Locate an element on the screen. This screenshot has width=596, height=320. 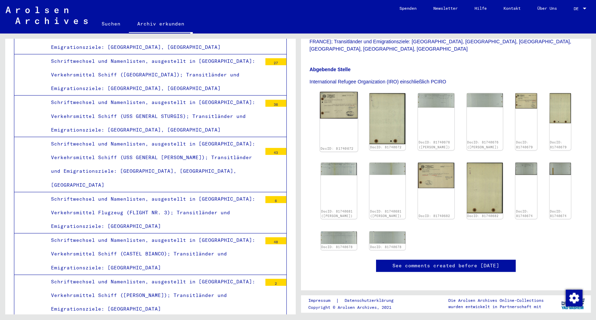
img: Arolsen_neg.svg is located at coordinates (46, 15).